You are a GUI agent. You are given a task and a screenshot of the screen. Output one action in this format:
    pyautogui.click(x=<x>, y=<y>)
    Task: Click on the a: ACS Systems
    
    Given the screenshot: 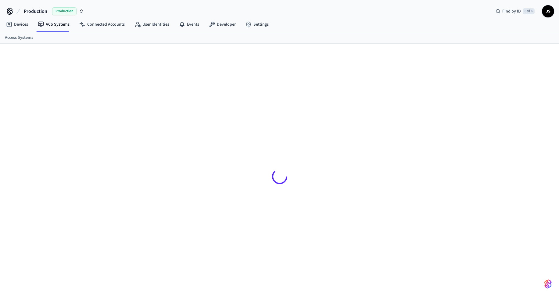 What is the action you would take?
    pyautogui.click(x=54, y=24)
    